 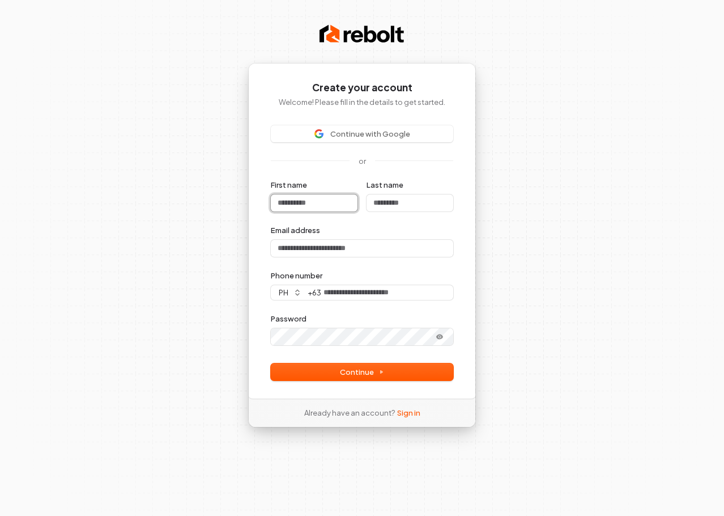 I want to click on p: Welcome! Please fill in the details to get started., so click(x=362, y=102).